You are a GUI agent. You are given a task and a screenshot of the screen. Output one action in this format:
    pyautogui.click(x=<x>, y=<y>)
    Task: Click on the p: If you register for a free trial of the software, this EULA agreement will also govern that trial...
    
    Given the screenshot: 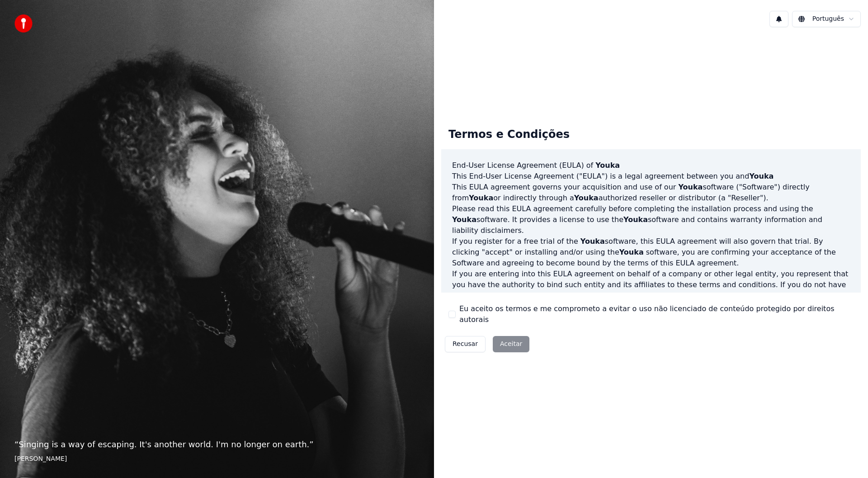 What is the action you would take?
    pyautogui.click(x=651, y=252)
    